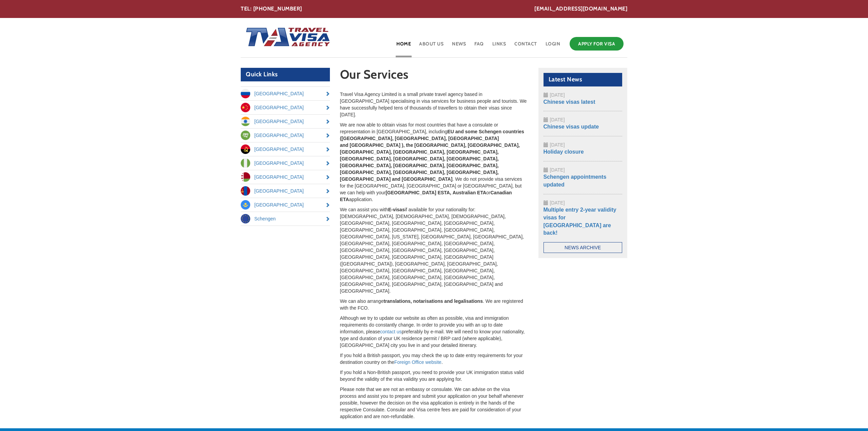  Describe the element at coordinates (434, 331) in the screenshot. I see `p: Although we try to update our website as often as possible, visa and immigration requirements do ...` at that location.